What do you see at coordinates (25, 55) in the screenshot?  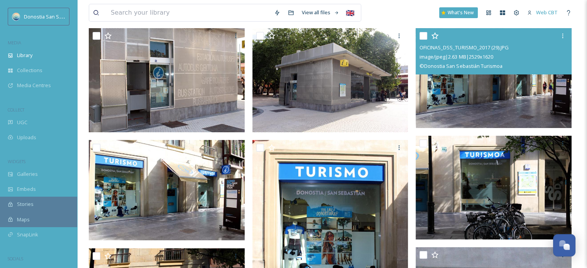 I see `span: Library` at bounding box center [25, 55].